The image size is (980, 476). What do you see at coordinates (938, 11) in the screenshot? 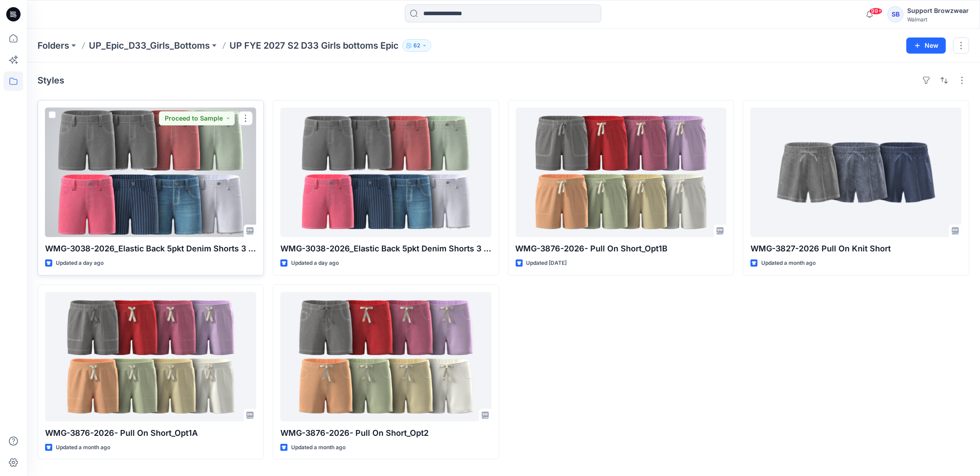
I see `div: Support Browzwear` at bounding box center [938, 11].